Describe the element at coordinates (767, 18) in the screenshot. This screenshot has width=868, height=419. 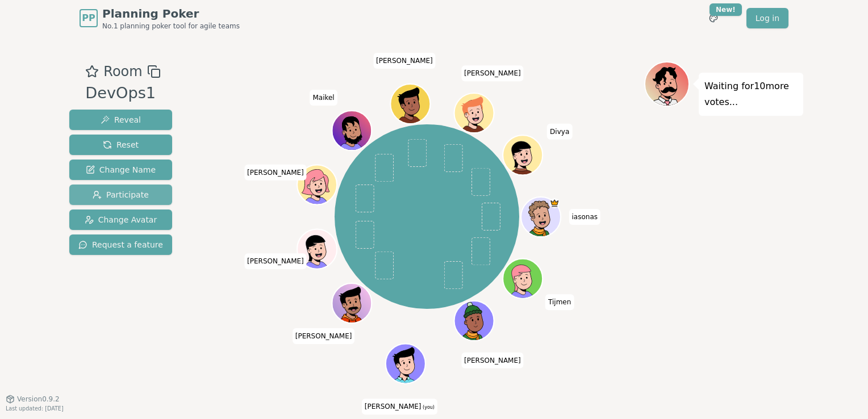
I see `a: Log in` at that location.